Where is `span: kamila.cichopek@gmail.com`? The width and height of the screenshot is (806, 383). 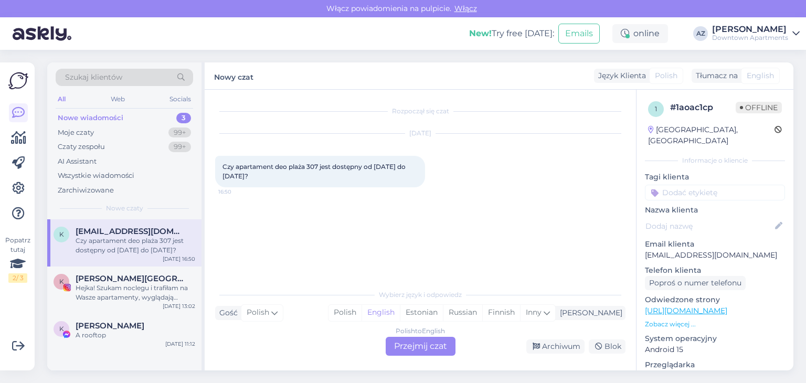 span: kamila.cichopek@gmail.com is located at coordinates (130, 231).